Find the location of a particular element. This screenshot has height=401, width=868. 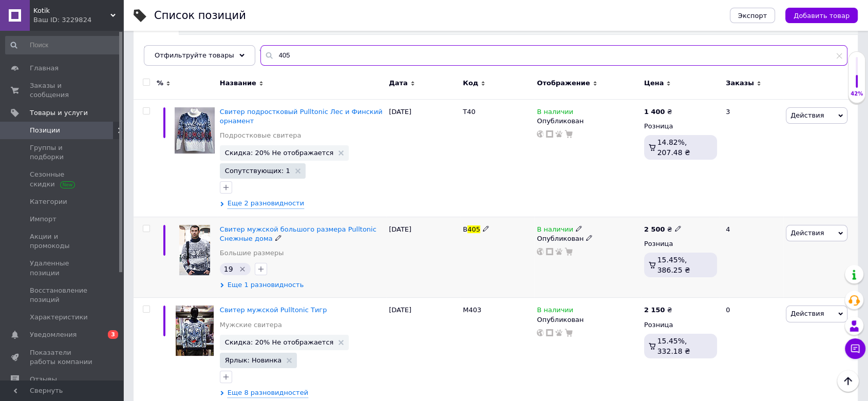

b: 2 500 is located at coordinates (654, 229).